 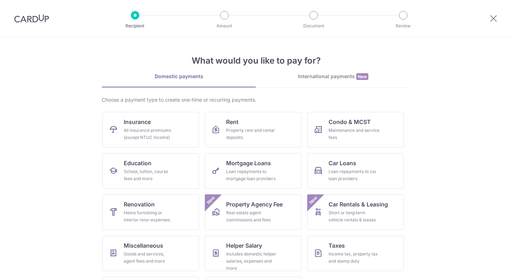 What do you see at coordinates (253, 212) in the screenshot?
I see `a: Property Agency FeeReal estate agent commissions and feesNew` at bounding box center [253, 212].